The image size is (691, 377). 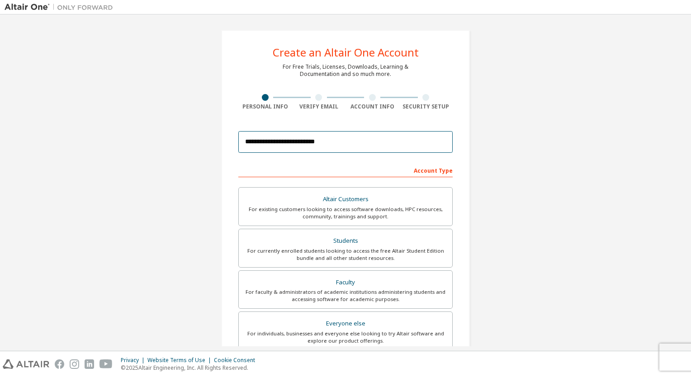 What do you see at coordinates (372, 107) in the screenshot?
I see `div: Account Info` at bounding box center [372, 107].